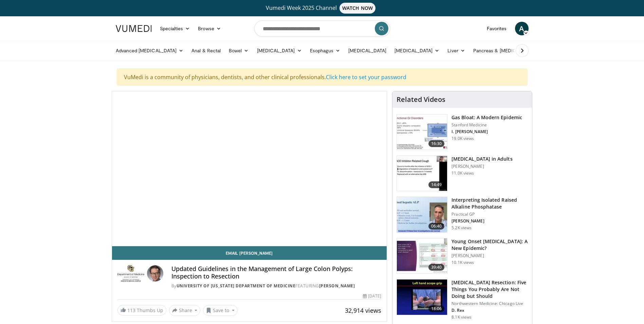 The image size is (644, 324). What do you see at coordinates (423, 174) in the screenshot?
I see `img: 11950cd4-d248-4755-8b98-ec337be04c84.150x105_q85_crop-smart_upscale.jpg` at bounding box center [423, 174].